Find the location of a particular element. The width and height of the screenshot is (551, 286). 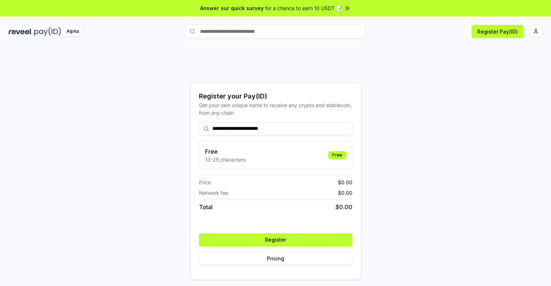

div: Free is located at coordinates (337, 155).